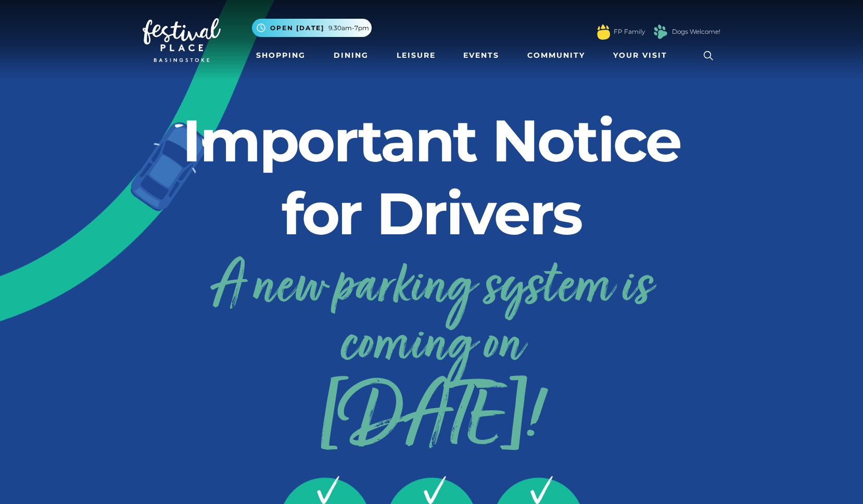 The width and height of the screenshot is (863, 504). I want to click on span: 9.30am-7pm, so click(349, 28).